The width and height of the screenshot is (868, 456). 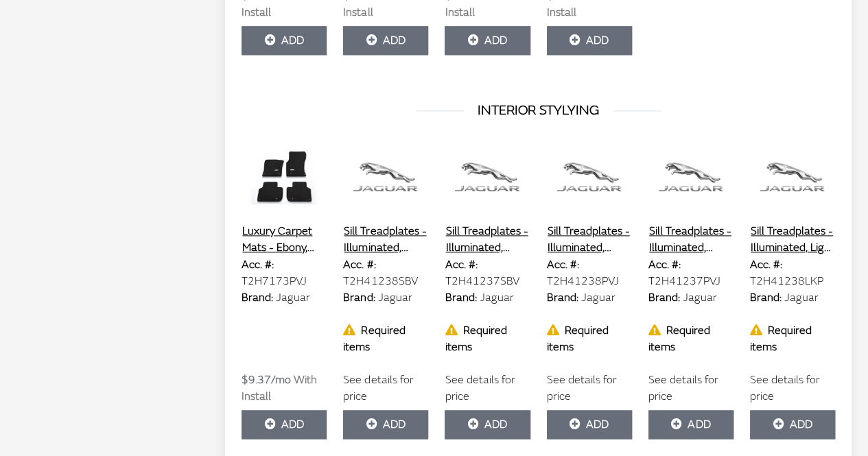 I want to click on span: T2H41237SBV, so click(x=482, y=281).